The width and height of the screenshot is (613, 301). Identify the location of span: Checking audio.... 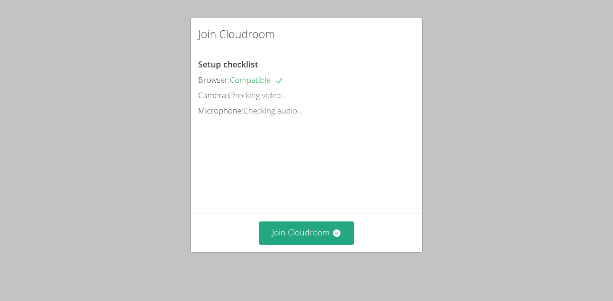
(273, 110).